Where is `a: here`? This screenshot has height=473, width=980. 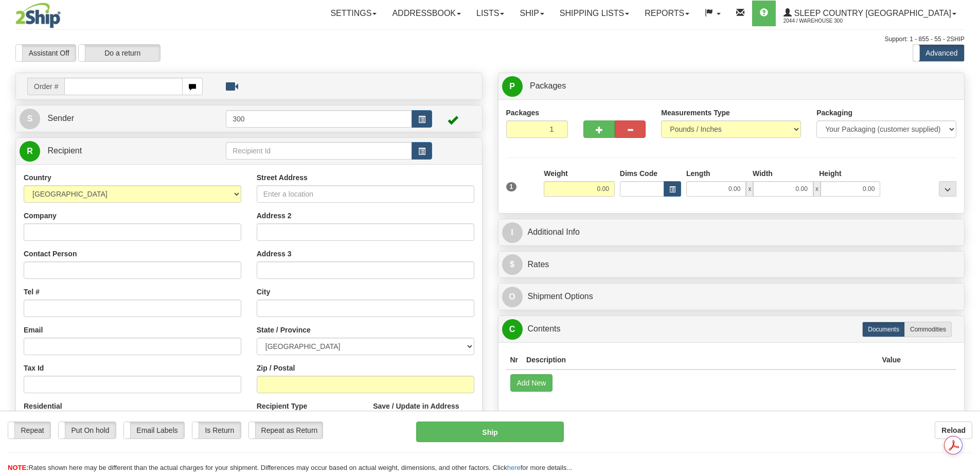
a: here is located at coordinates (514, 467).